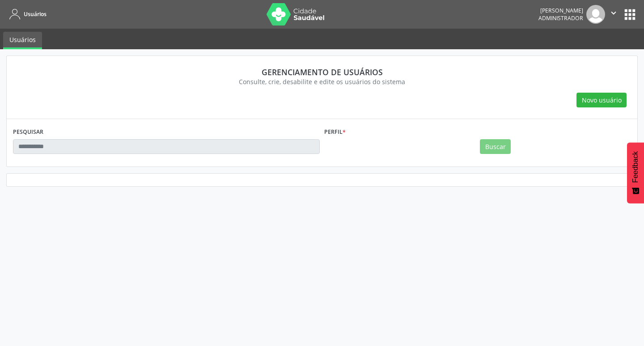 The image size is (644, 346). I want to click on button: Feedback - Mostrar pesquisa, so click(635, 173).